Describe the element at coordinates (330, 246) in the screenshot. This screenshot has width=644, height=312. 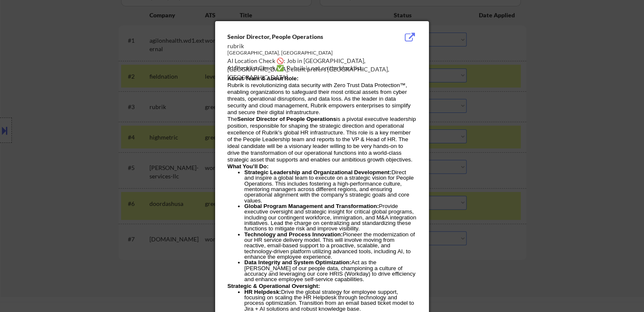
I see `span: Pioneer the modernization of our HR service delivery model. This will involve moving from reactiv...` at that location.